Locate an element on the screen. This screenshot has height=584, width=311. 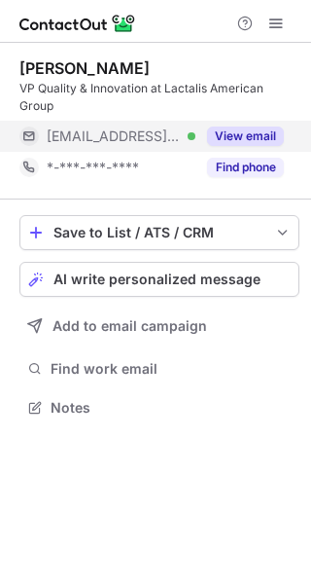
div: VP Quality & Innovation at Lactalis American Group is located at coordinates (160, 97).